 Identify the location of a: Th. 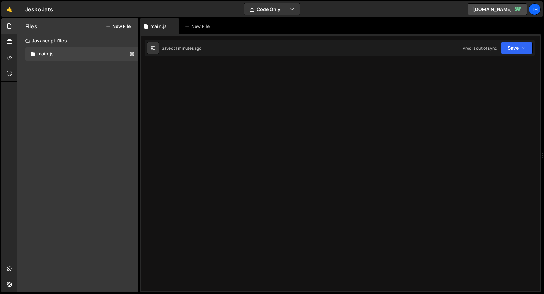
(534, 9).